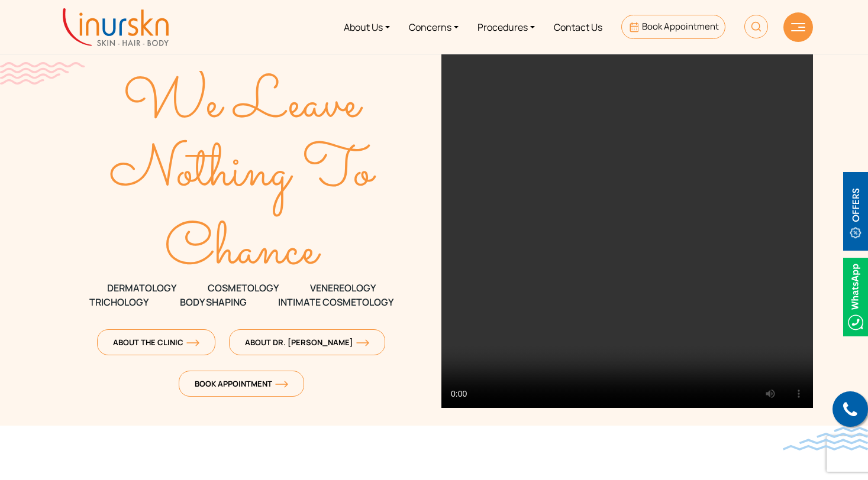  Describe the element at coordinates (506, 27) in the screenshot. I see `a: Procedures` at that location.